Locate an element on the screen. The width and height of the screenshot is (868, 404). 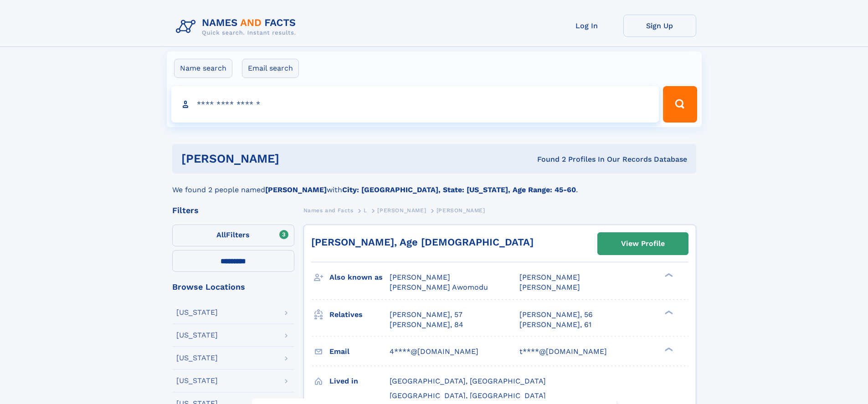
div: Filters is located at coordinates (233, 210).